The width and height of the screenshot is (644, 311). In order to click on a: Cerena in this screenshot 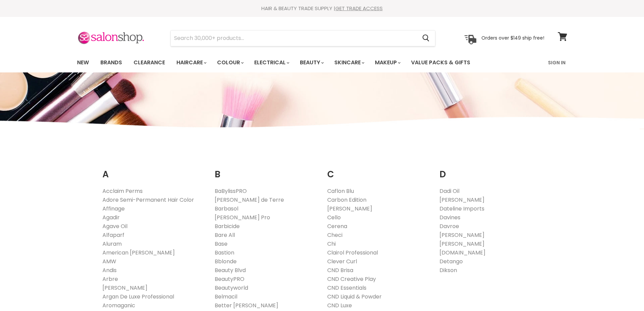, I will do `click(337, 226)`.